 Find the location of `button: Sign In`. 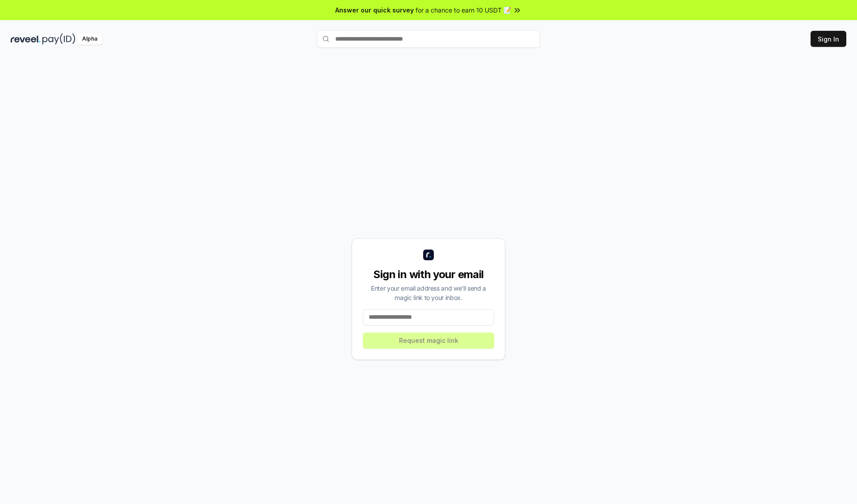

button: Sign In is located at coordinates (829, 39).